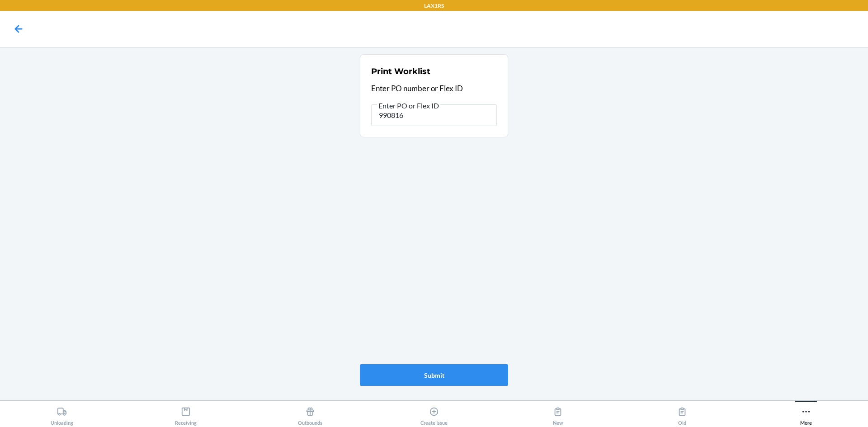  What do you see at coordinates (310, 414) in the screenshot?
I see `button: Outbounds` at bounding box center [310, 414].